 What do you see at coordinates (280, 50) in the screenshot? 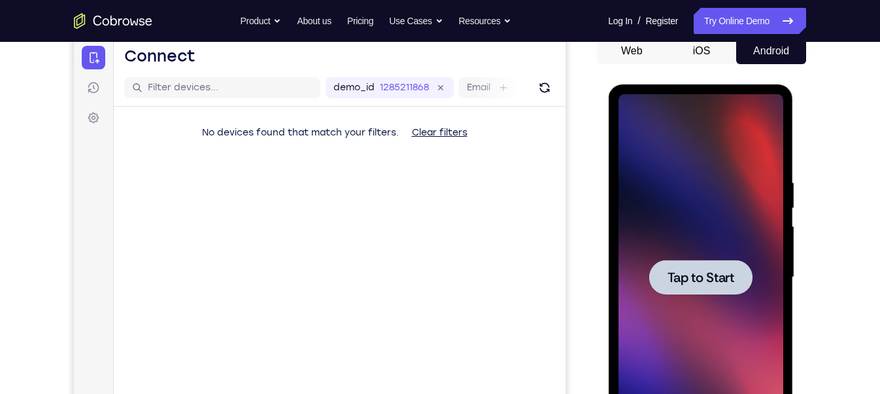
I see `label: demo_id` at bounding box center [280, 50].